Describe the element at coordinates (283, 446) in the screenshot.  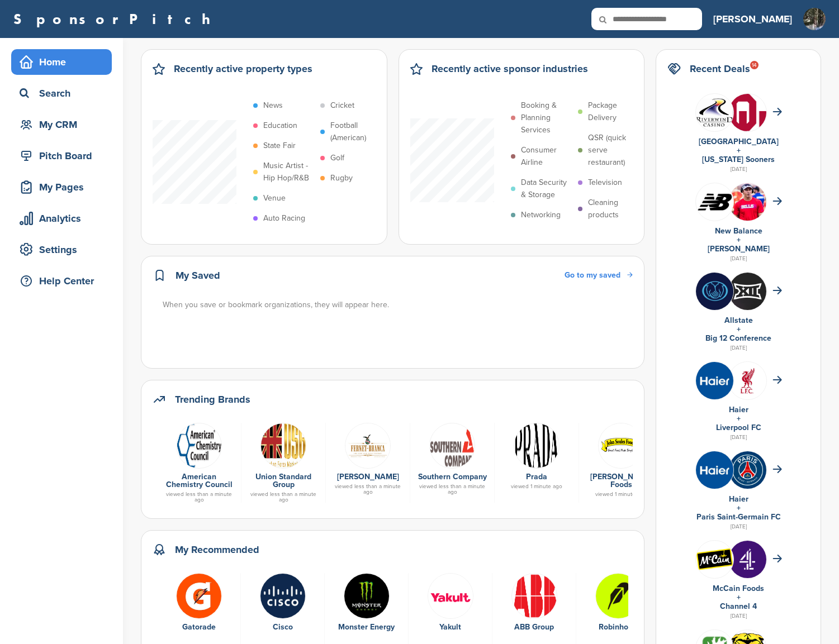
I see `img: Usg` at that location.